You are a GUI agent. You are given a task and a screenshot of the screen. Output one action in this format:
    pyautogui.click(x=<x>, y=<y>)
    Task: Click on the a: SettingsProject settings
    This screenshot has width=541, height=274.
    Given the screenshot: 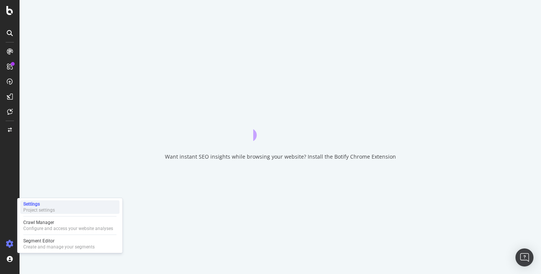 What is the action you would take?
    pyautogui.click(x=70, y=207)
    